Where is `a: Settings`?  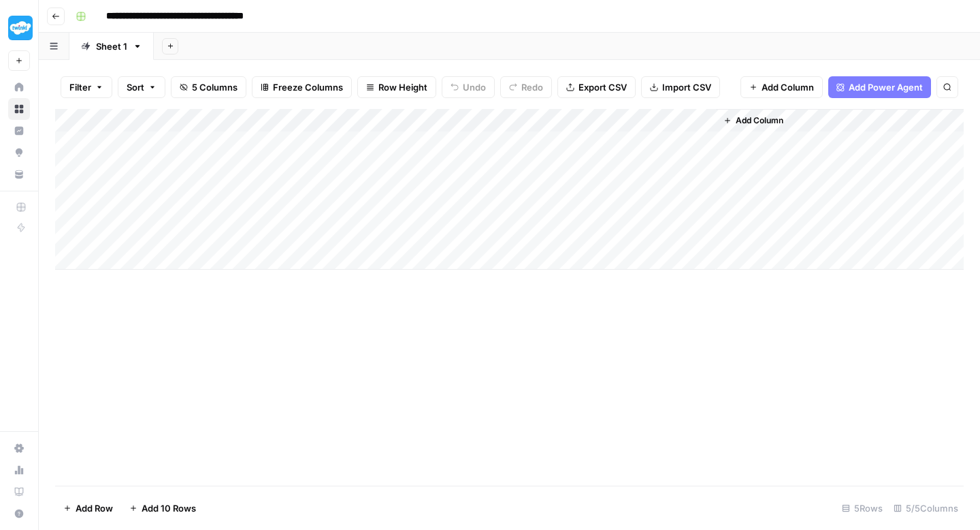
a: Settings is located at coordinates (19, 448).